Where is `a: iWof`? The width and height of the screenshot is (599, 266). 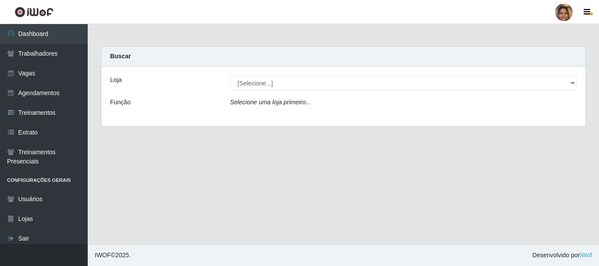 a: iWof is located at coordinates (585, 255).